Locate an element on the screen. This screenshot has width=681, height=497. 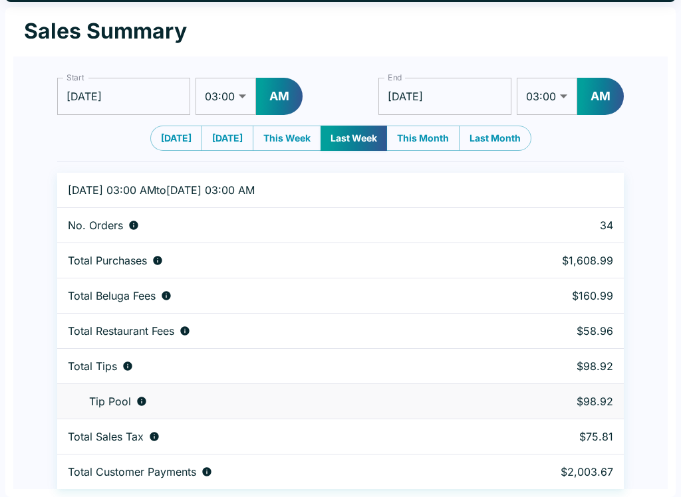
button: Last Month is located at coordinates (495, 138).